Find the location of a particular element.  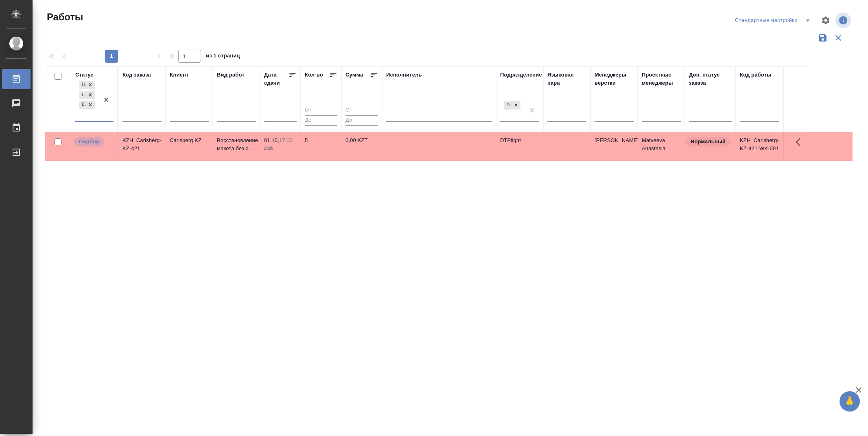

div: Языковая пара is located at coordinates (567, 79).